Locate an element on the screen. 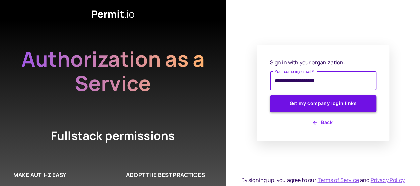  label: Your company email is located at coordinates (294, 71).